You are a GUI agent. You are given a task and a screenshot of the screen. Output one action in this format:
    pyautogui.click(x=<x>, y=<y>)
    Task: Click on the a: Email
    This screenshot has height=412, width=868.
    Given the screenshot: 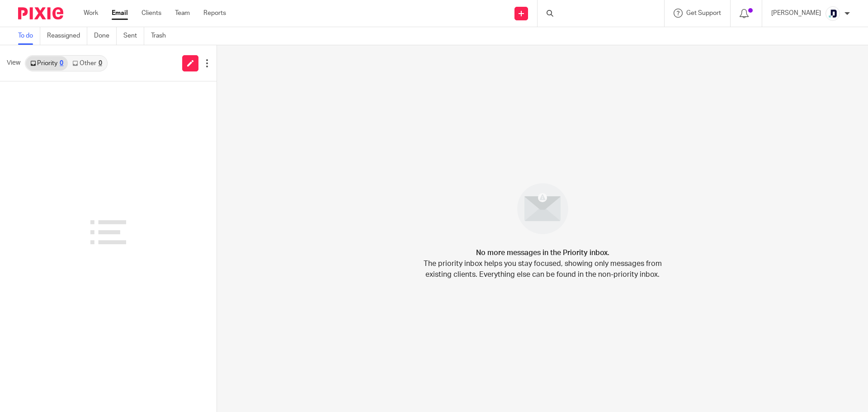 What is the action you would take?
    pyautogui.click(x=120, y=13)
    